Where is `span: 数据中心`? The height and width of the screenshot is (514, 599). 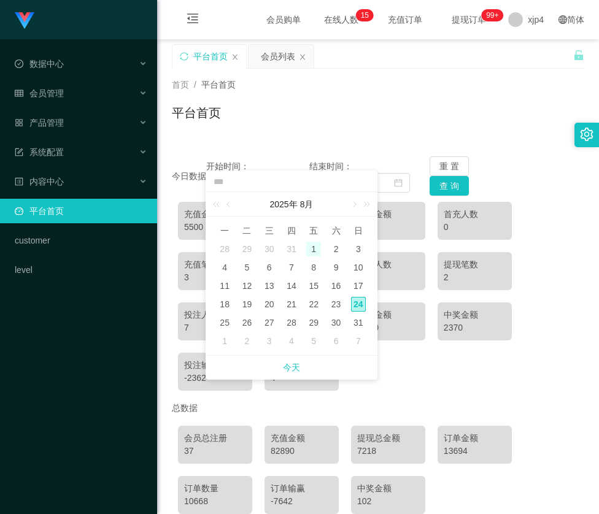
span: 数据中心 is located at coordinates (39, 64).